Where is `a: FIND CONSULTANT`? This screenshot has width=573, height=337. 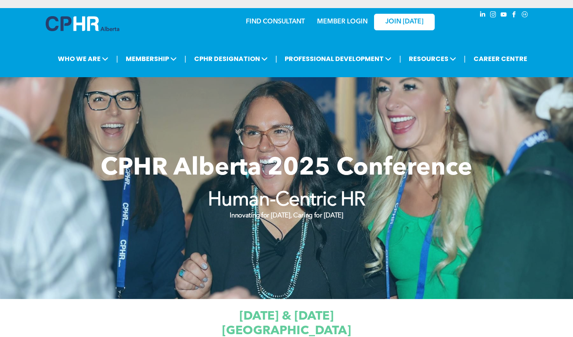
a: FIND CONSULTANT is located at coordinates (275, 22).